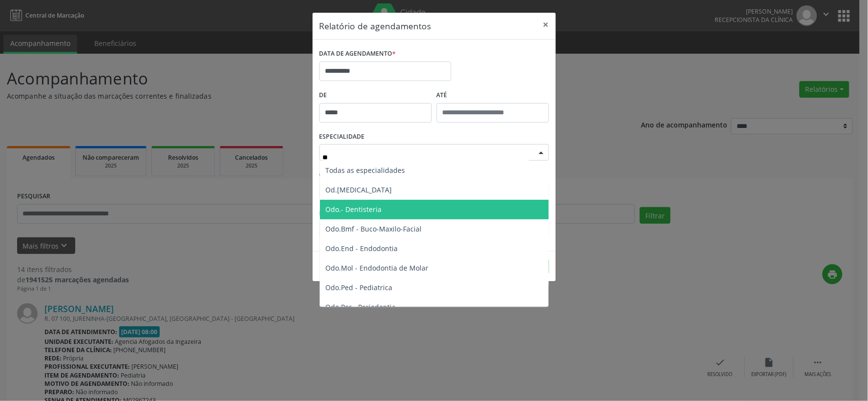 Image resolution: width=868 pixels, height=401 pixels. What do you see at coordinates (377, 268) in the screenshot?
I see `span: Odo.Mol - Endodontia de Molar` at bounding box center [377, 268].